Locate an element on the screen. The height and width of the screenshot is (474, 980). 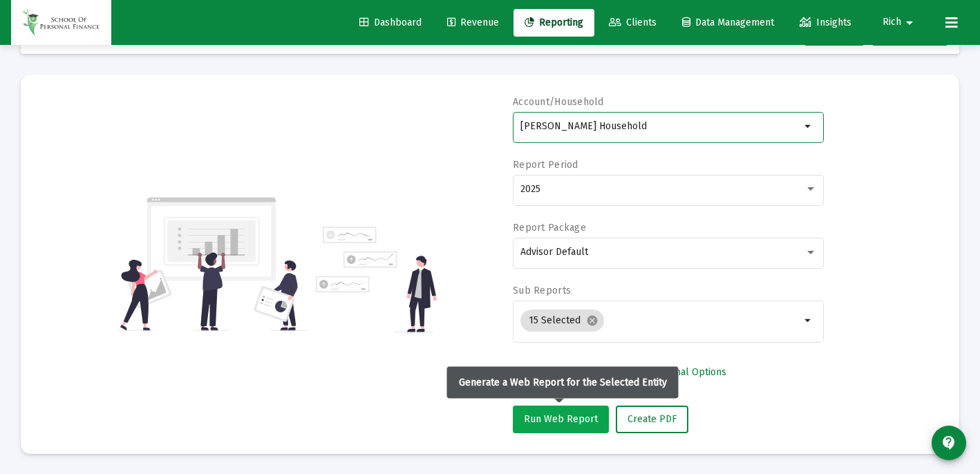
mat-chip-list: Selection is located at coordinates (660, 321).